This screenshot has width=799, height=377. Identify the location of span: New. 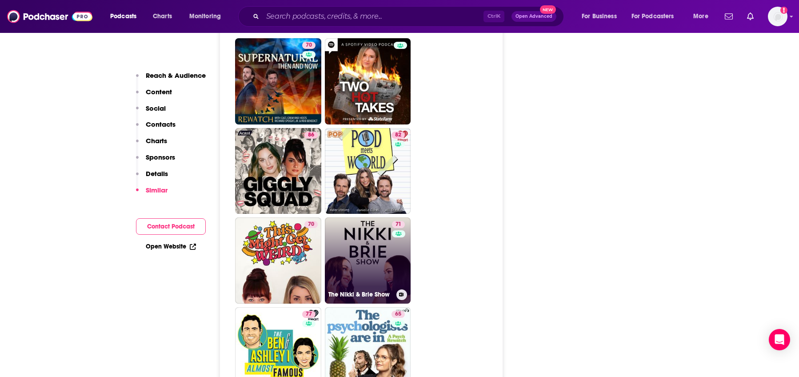
(548, 9).